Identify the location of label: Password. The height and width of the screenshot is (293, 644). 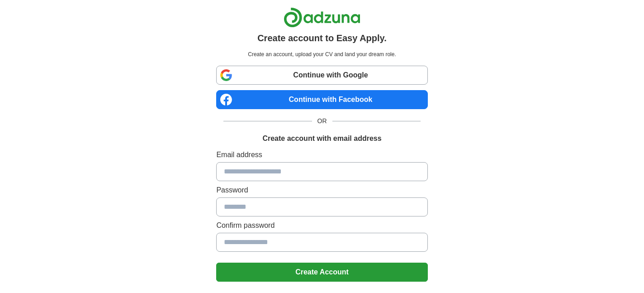
(322, 190).